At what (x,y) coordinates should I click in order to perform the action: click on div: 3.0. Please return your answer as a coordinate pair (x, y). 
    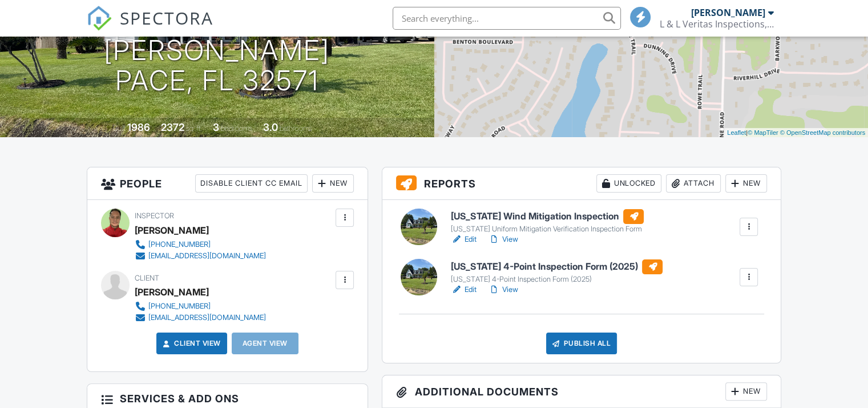
    Looking at the image, I should click on (270, 127).